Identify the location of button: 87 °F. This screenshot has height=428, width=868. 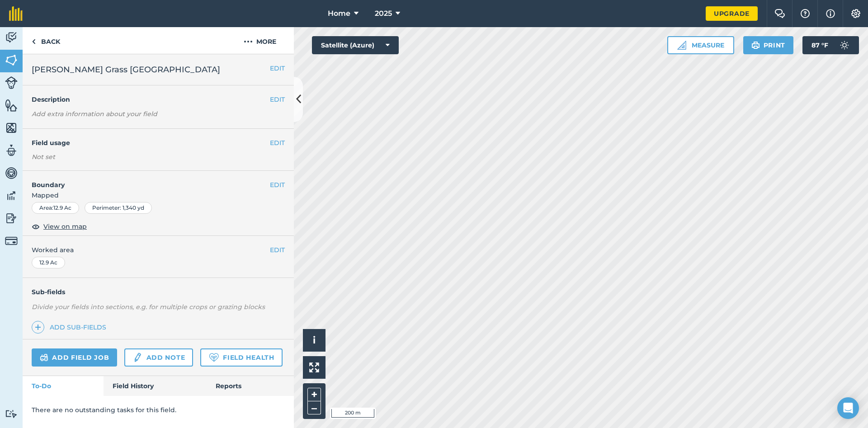
(830, 45).